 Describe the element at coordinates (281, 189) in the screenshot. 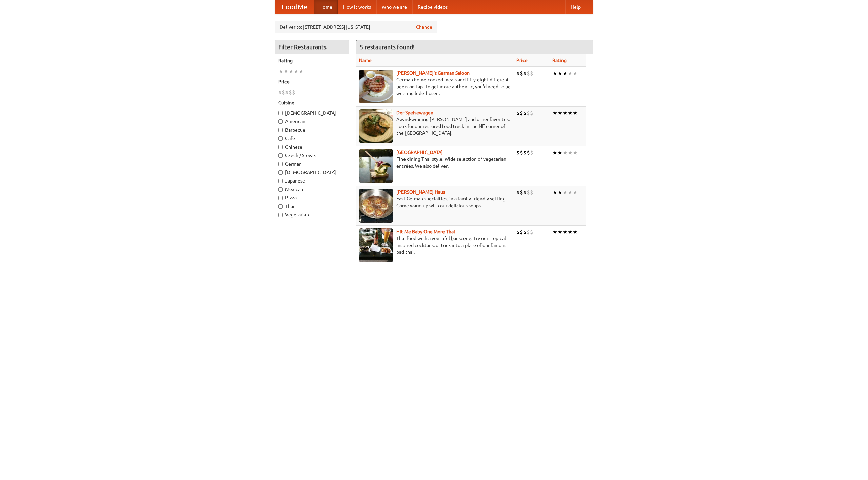

I see `input: Mexican` at that location.